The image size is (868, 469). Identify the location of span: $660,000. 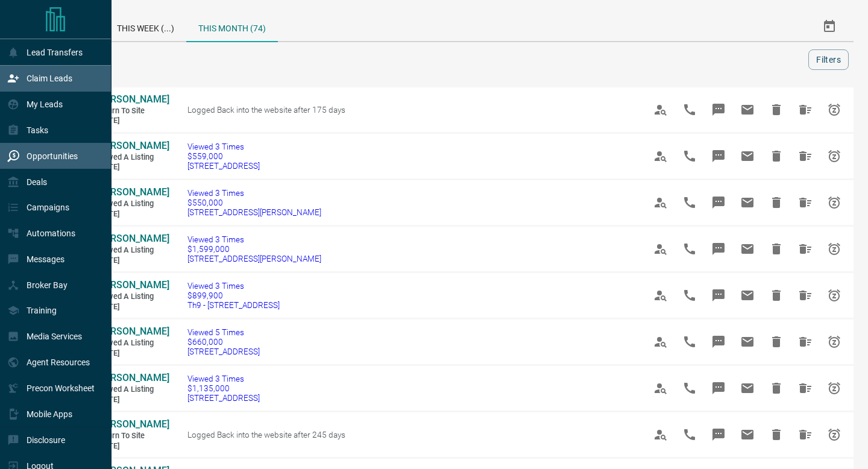
(223, 342).